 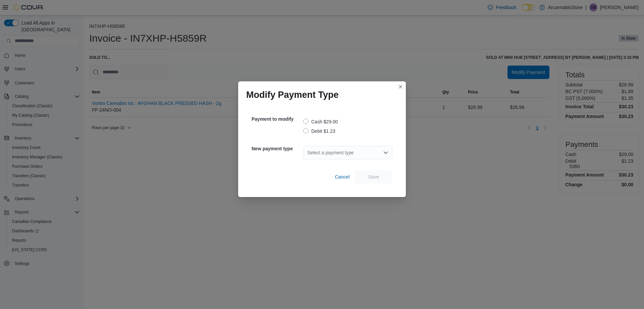 I want to click on span: Cancel, so click(x=342, y=176).